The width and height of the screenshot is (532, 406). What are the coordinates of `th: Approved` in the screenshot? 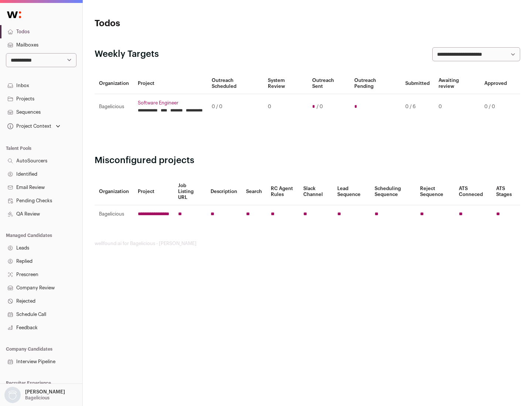 It's located at (495, 83).